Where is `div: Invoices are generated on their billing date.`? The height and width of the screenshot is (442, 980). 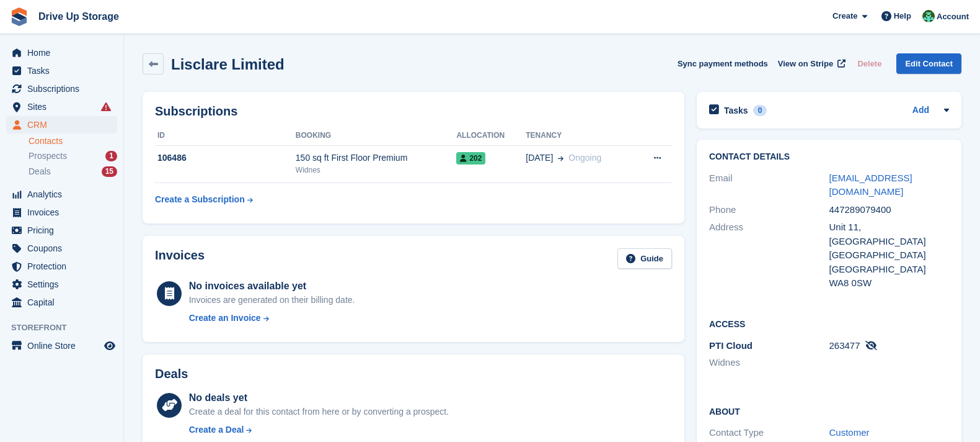
div: Invoices are generated on their billing date. is located at coordinates (272, 299).